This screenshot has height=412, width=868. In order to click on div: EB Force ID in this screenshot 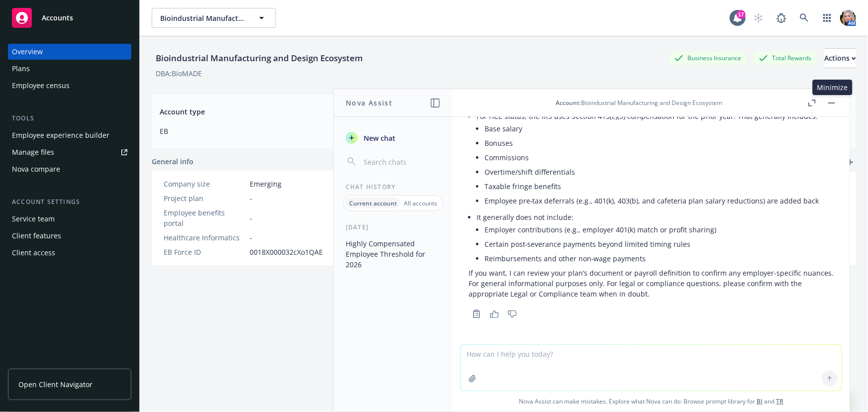, I will do `click(204, 252)`.